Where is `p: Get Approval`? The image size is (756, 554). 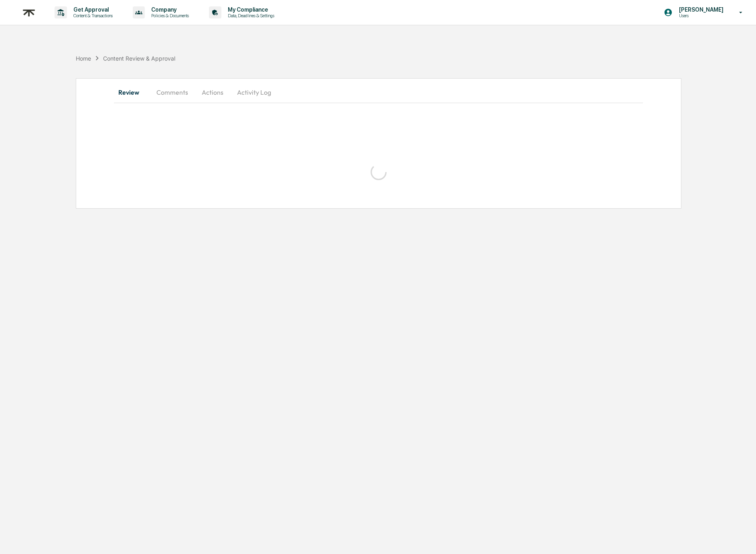
p: Get Approval is located at coordinates (92, 9).